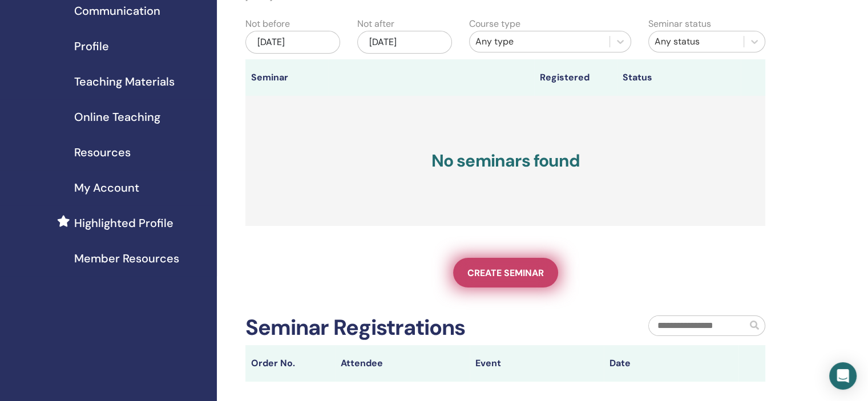 The width and height of the screenshot is (868, 401). Describe the element at coordinates (290, 364) in the screenshot. I see `th: Order No.` at that location.